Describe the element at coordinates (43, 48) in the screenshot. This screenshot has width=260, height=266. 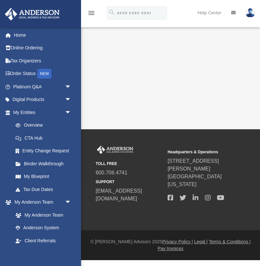
I see `a: Online Ordering` at that location.